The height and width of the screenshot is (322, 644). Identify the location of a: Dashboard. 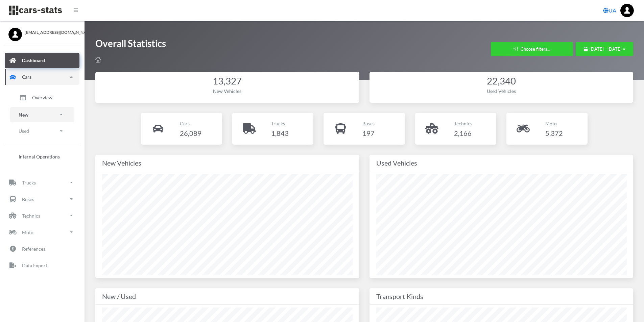
(43, 60).